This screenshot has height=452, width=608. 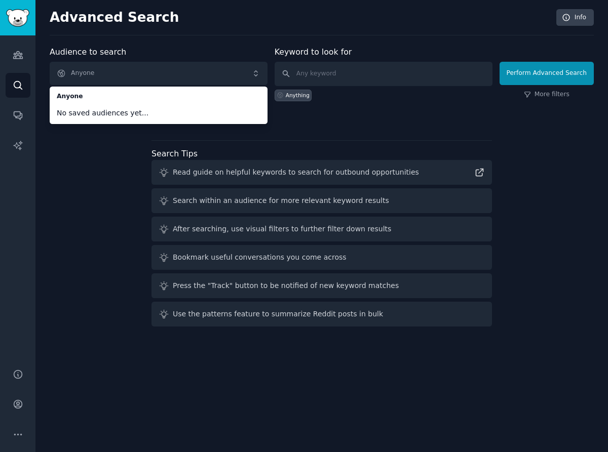 What do you see at coordinates (383, 74) in the screenshot?
I see `input: Any keyword` at bounding box center [383, 74].